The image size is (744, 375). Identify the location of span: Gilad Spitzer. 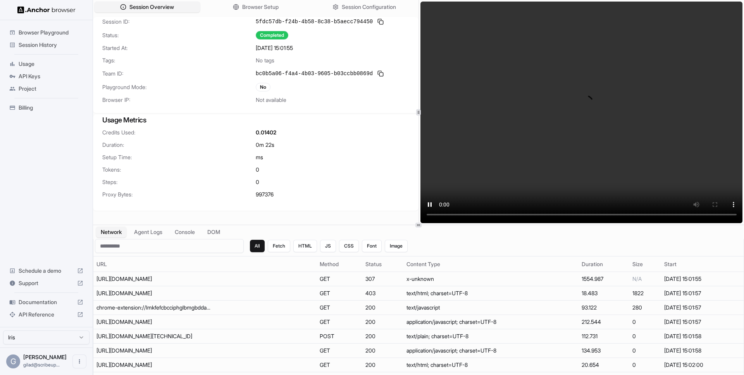
(45, 357).